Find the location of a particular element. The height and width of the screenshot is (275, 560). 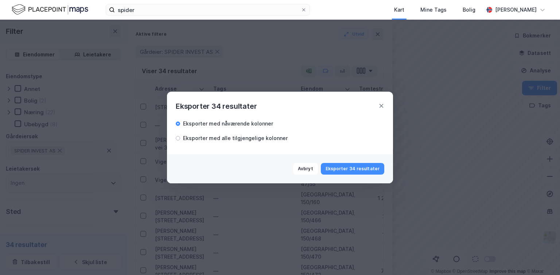

button: Avbryt is located at coordinates (305, 169).